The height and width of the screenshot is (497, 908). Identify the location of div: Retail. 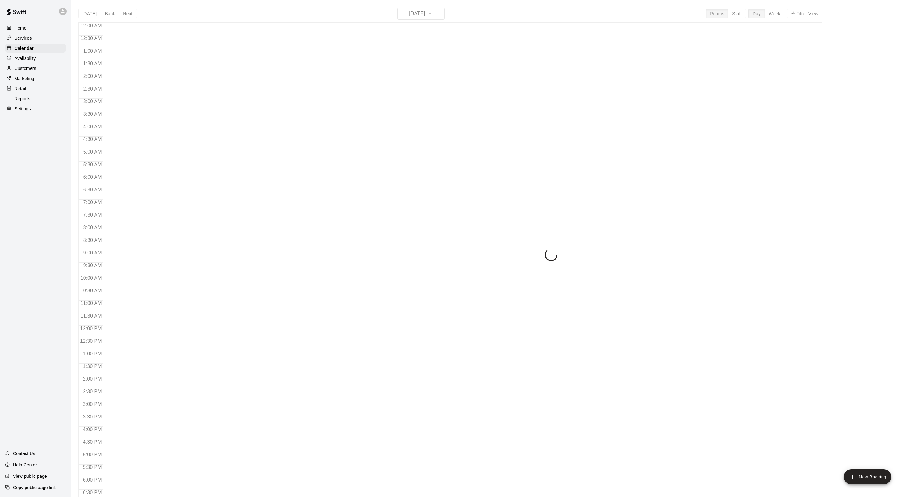
(35, 89).